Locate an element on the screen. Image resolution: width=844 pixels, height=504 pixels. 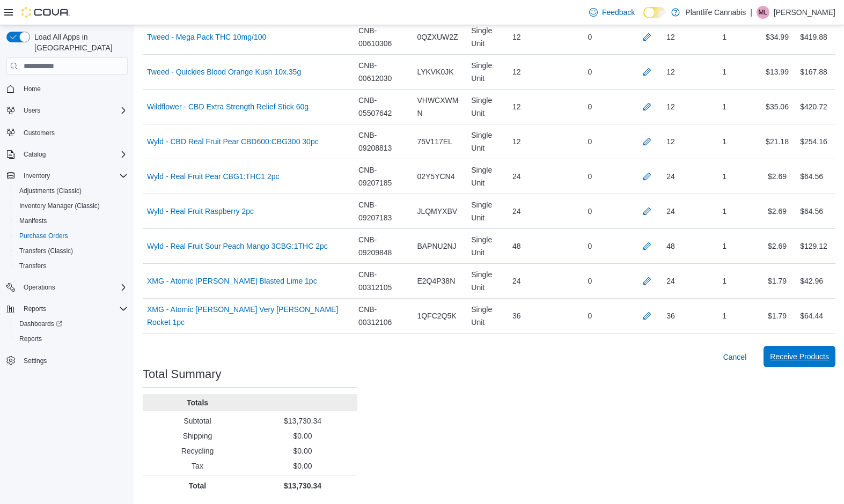
img: Cova is located at coordinates (46, 13).